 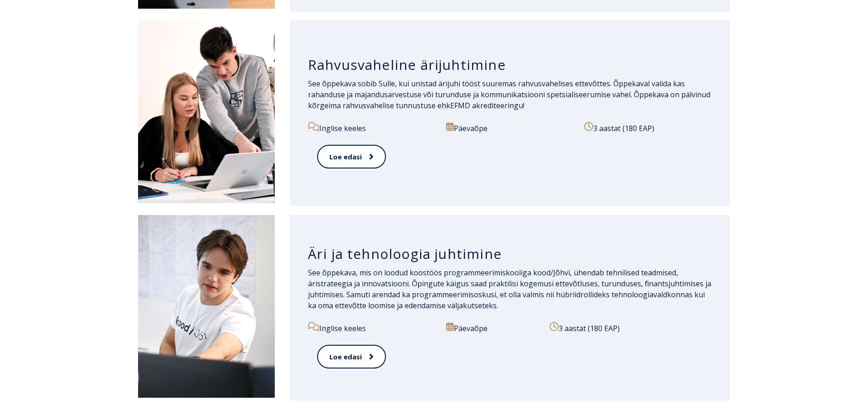 I want to click on span: See õppekava sobib Sulle, kui unistad ärijuhi tööst suuremas rahvusvahelises ettevõttes. Õppekava..., so click(x=509, y=95).